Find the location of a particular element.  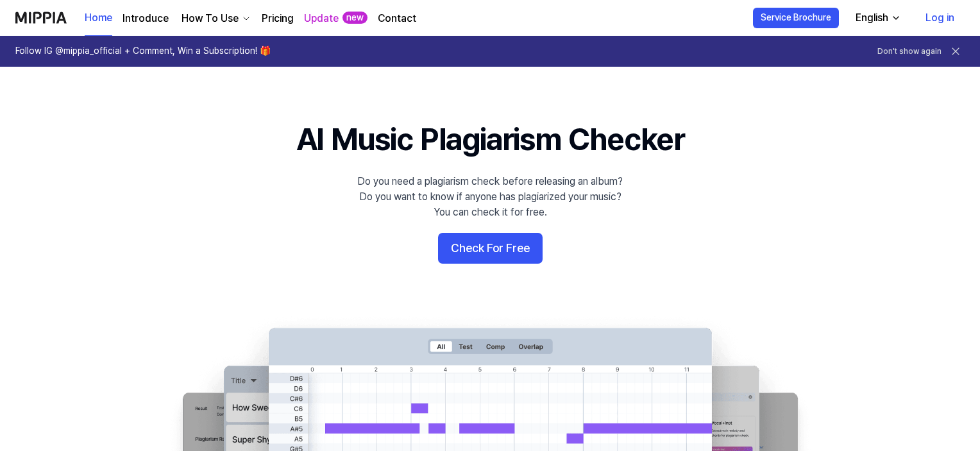

a: Check For Free is located at coordinates (490, 248).